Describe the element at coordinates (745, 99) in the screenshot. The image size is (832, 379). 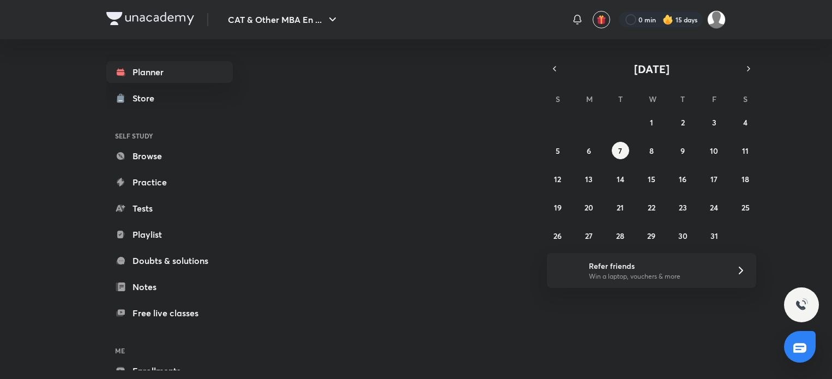
I see `abbr: Saturday` at that location.